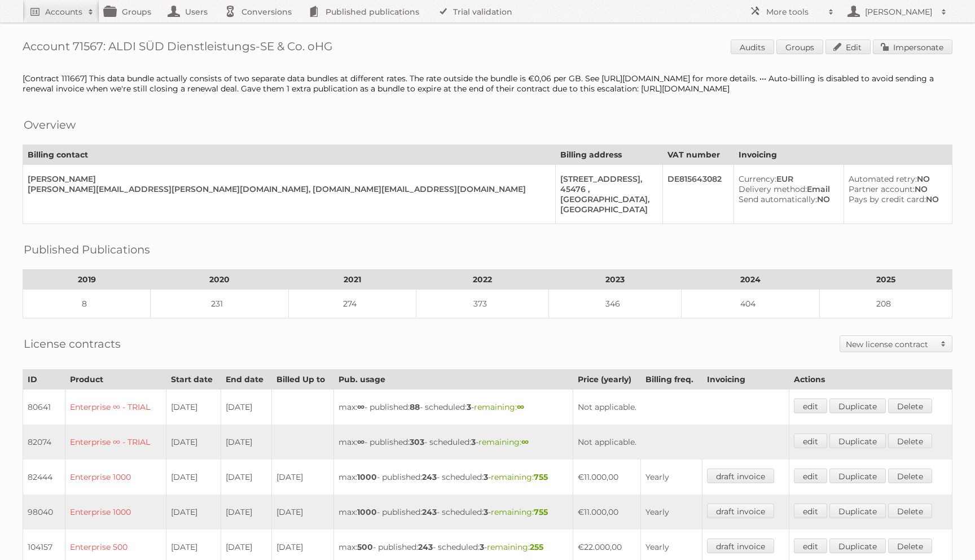 This screenshot has width=975, height=560. I want to click on a: New license contract, so click(896, 343).